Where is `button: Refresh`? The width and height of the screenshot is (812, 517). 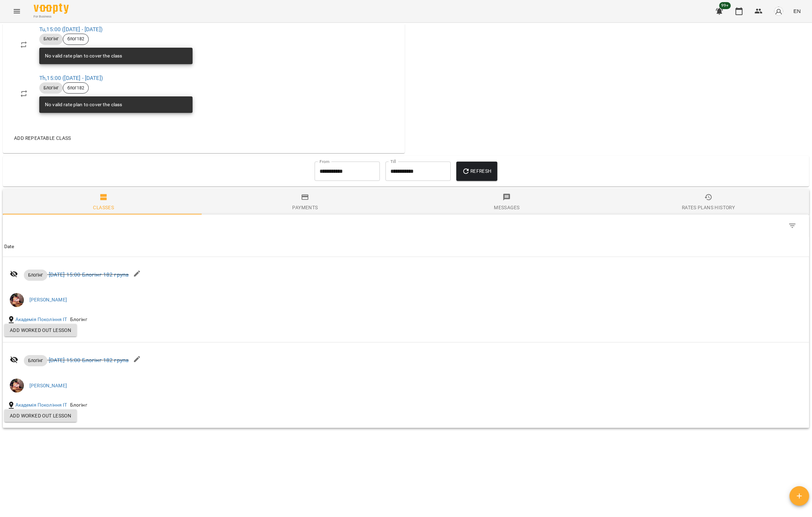
button: Refresh is located at coordinates (476, 172).